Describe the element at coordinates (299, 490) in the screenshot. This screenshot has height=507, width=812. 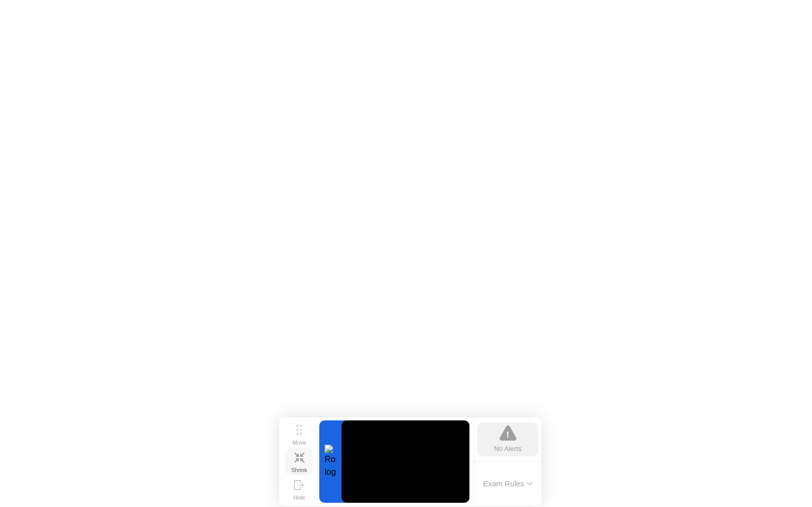
I see `button: Hide` at that location.